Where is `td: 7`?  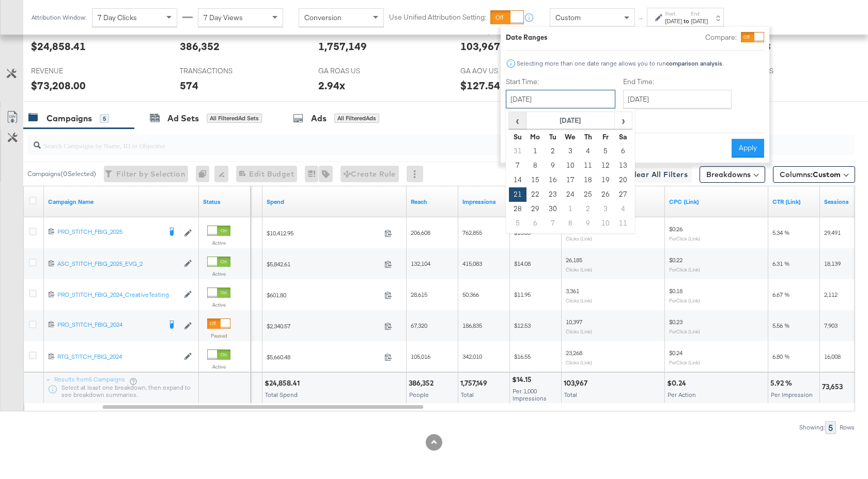
td: 7 is located at coordinates (553, 224).